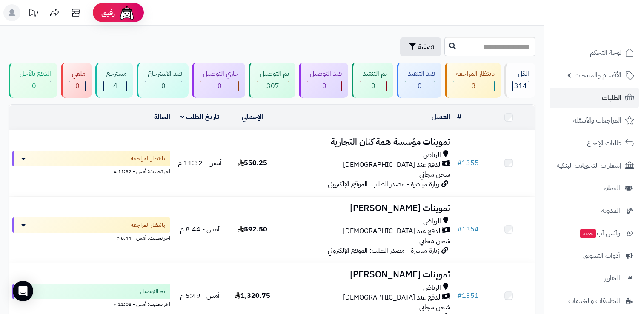 This screenshot has width=644, height=314. I want to click on a: التقارير, so click(594, 278).